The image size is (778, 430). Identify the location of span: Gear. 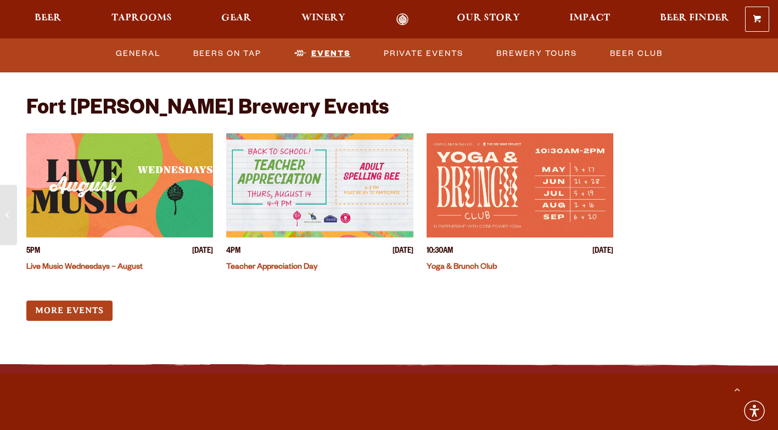
(236, 18).